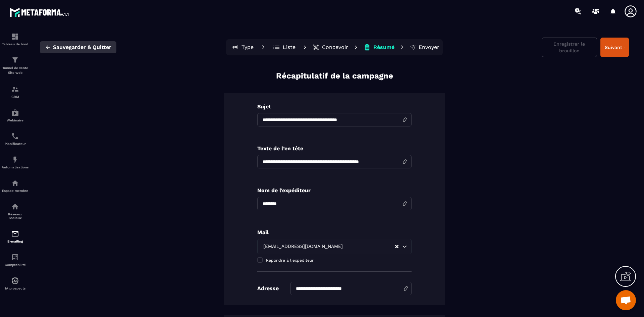 The height and width of the screenshot is (317, 644). What do you see at coordinates (15, 236) in the screenshot?
I see `a: emailemailE-mailing` at bounding box center [15, 236].